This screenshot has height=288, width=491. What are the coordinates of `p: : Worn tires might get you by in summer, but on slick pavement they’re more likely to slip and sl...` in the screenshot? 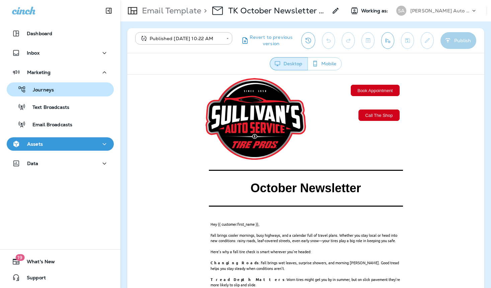 It's located at (179, 204).